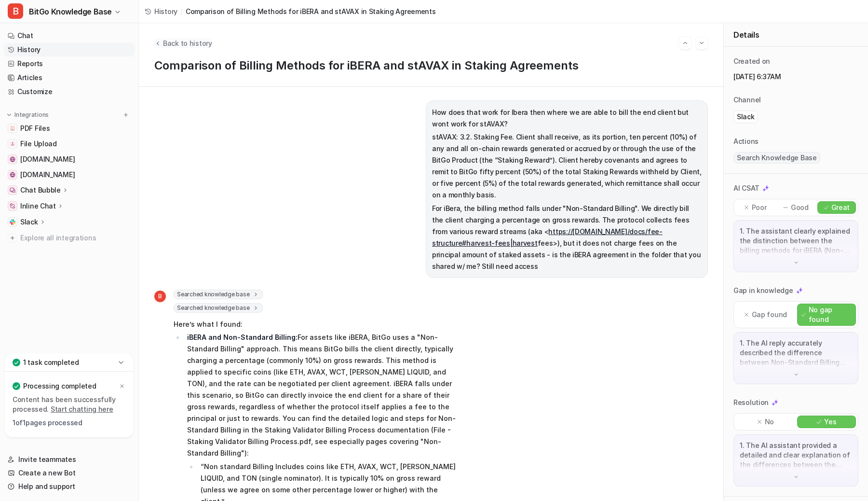  What do you see at coordinates (69, 35) in the screenshot?
I see `a: Chat` at bounding box center [69, 35].